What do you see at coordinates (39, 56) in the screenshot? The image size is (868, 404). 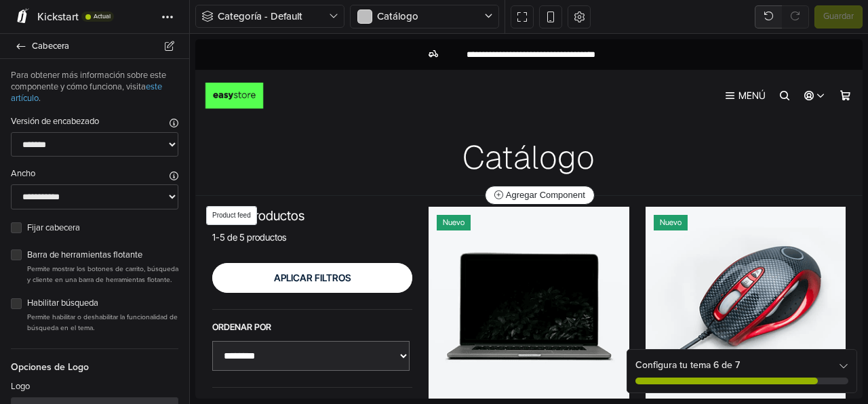 I see `img: Easy Store` at bounding box center [39, 56].